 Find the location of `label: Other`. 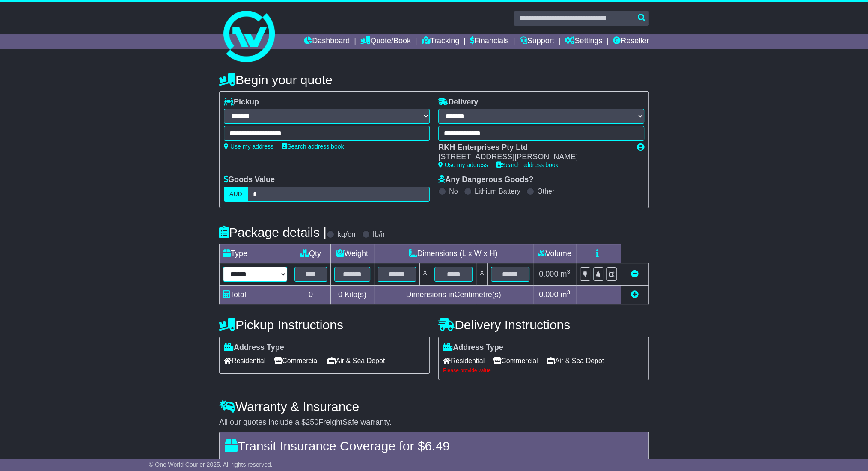

label: Other is located at coordinates (546, 191).